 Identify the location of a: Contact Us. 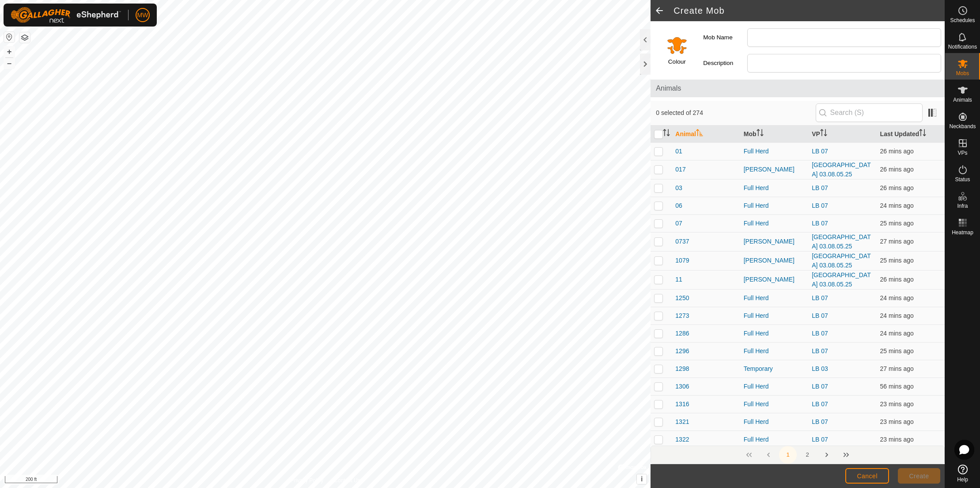
(347, 480).